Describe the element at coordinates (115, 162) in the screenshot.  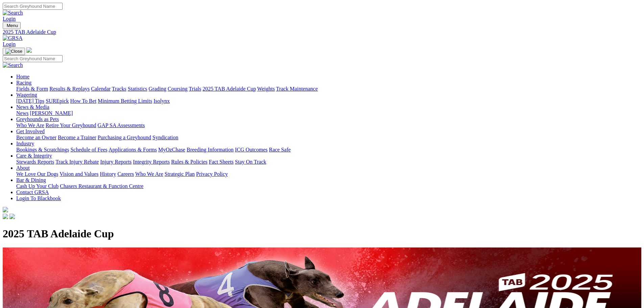
I see `a: Injury Reports` at that location.